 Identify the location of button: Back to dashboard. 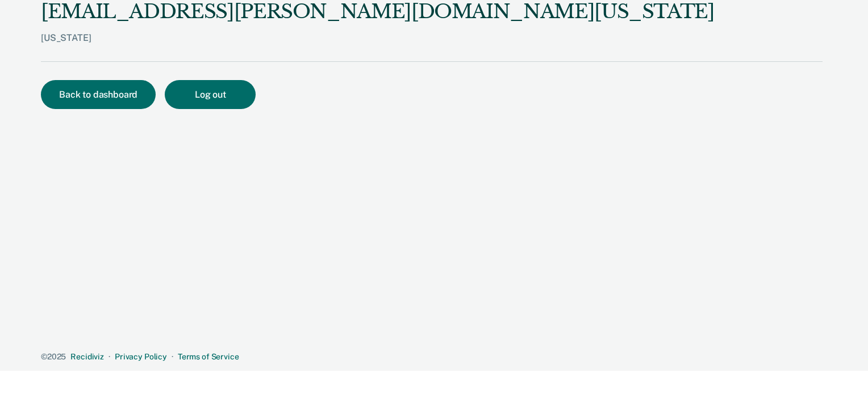
(98, 94).